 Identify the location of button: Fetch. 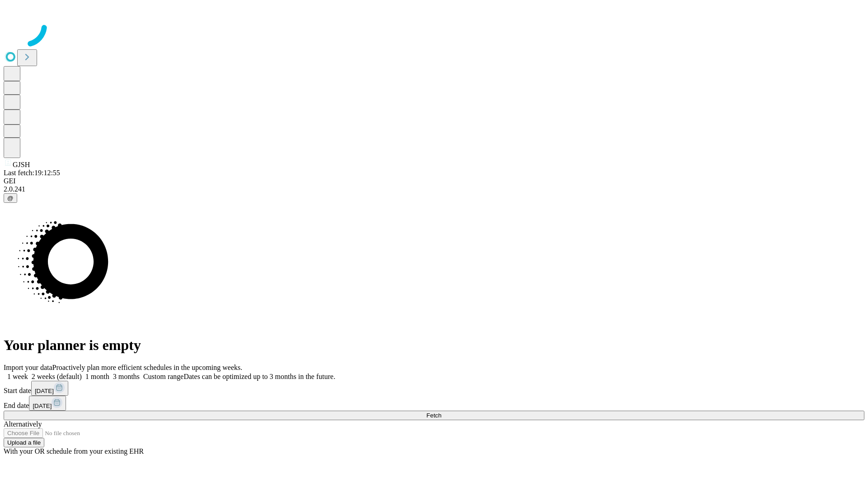
(434, 415).